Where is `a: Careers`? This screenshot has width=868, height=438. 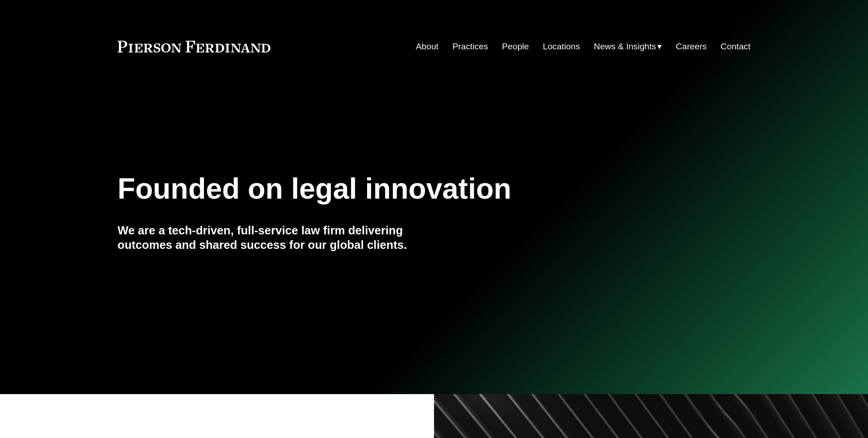
a: Careers is located at coordinates (692, 47).